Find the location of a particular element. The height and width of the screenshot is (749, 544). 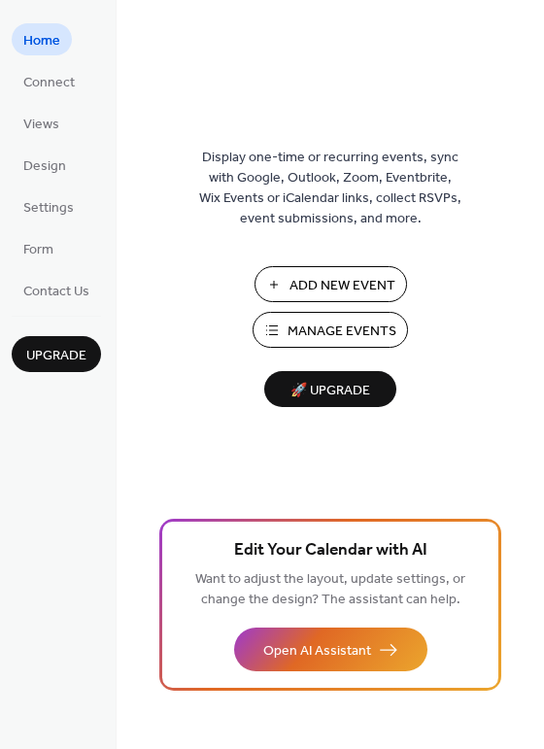

a: Connect is located at coordinates (49, 81).